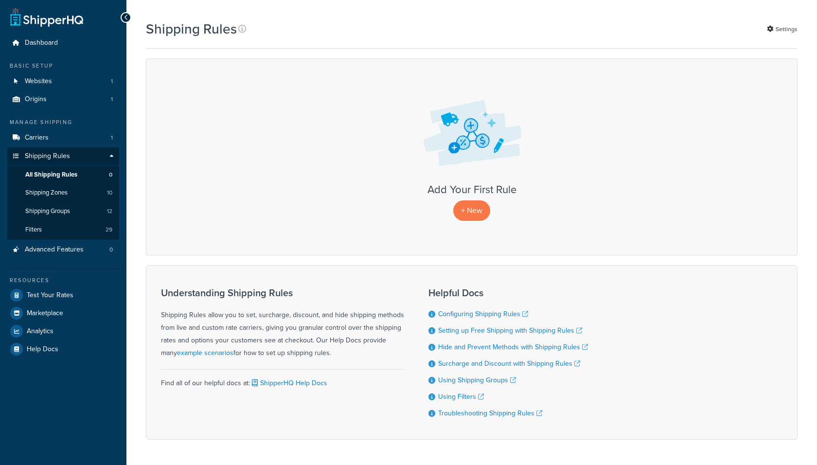 This screenshot has height=465, width=817. Describe the element at coordinates (36, 99) in the screenshot. I see `span: Origins` at that location.